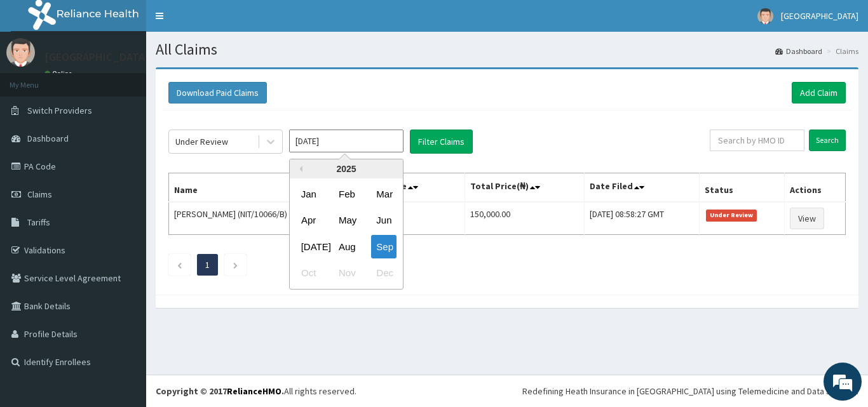  Describe the element at coordinates (818, 93) in the screenshot. I see `a: Add Claim` at that location.